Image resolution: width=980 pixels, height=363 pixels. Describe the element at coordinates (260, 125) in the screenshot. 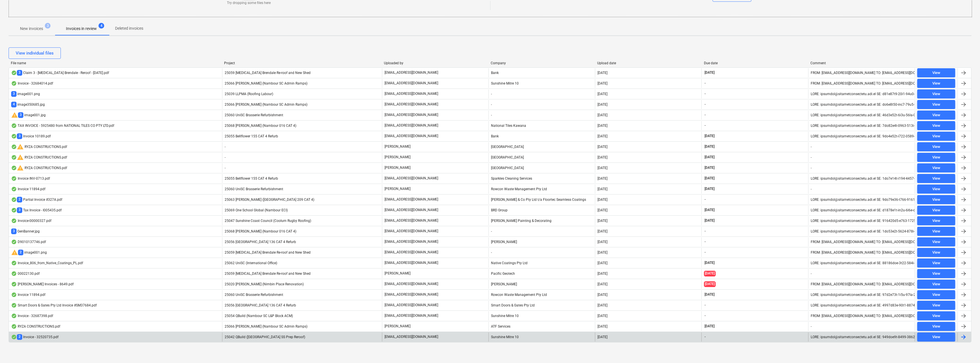

I see `span: 25068 Keyton (Nambour 016 CAT 4)` at that location.